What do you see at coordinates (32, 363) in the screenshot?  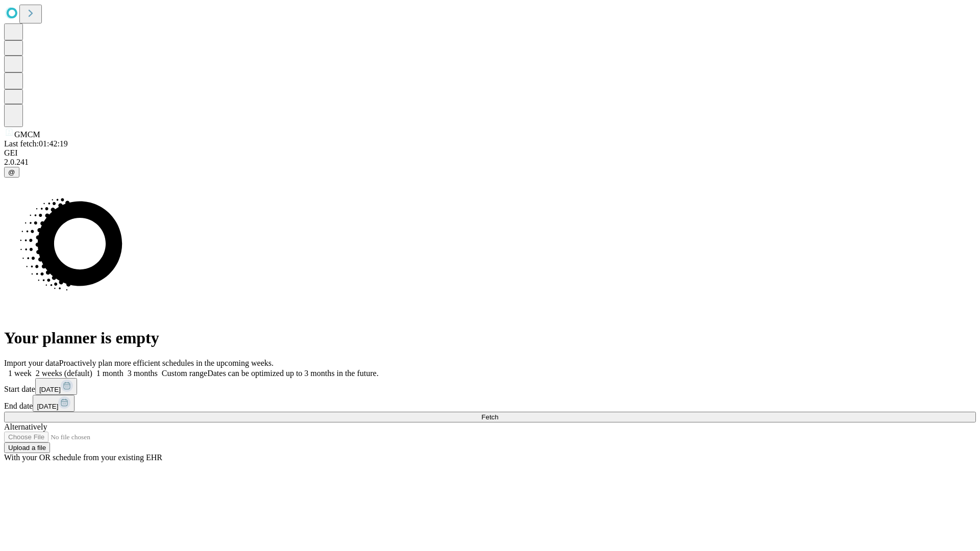 I see `span: Import your data` at bounding box center [32, 363].